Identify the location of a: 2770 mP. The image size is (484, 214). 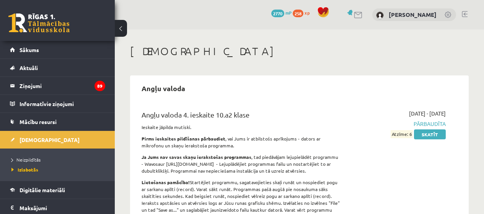
(281, 13).